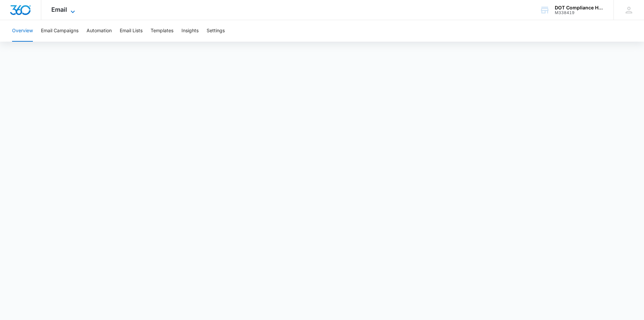  What do you see at coordinates (190, 31) in the screenshot?
I see `button: Insights` at bounding box center [190, 31].